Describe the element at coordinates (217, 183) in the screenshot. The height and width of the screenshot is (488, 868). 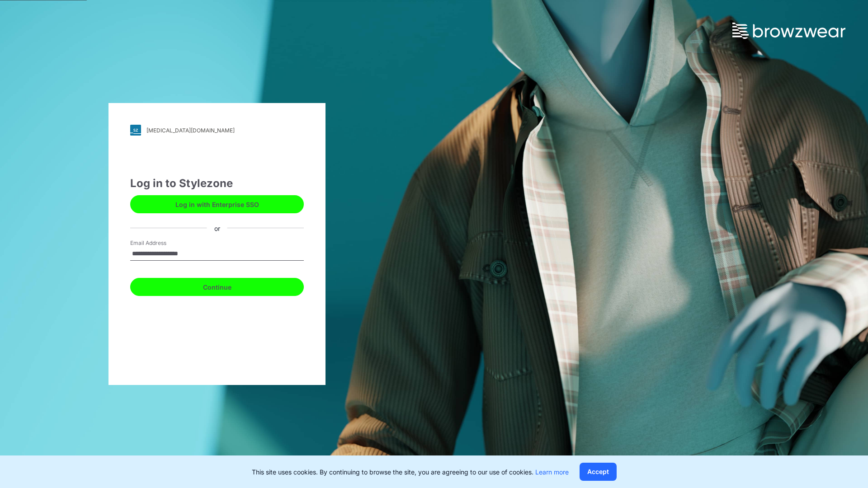
I see `div: Log in to Stylezone` at that location.